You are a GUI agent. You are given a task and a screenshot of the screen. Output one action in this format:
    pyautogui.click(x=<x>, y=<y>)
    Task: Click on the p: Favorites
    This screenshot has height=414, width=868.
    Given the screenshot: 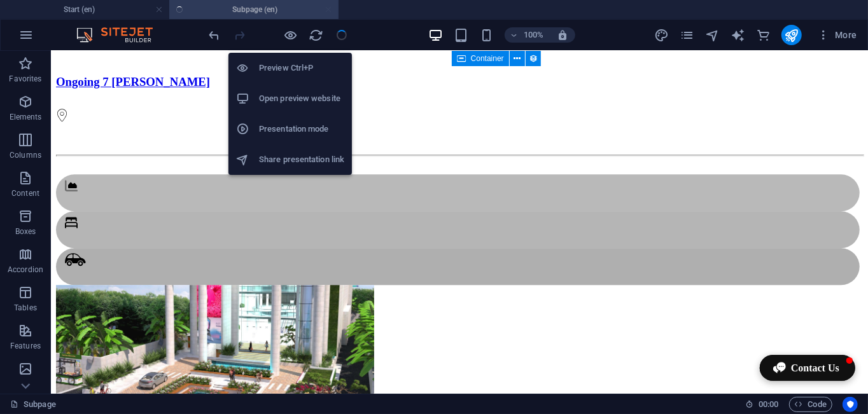 What is the action you would take?
    pyautogui.click(x=25, y=79)
    